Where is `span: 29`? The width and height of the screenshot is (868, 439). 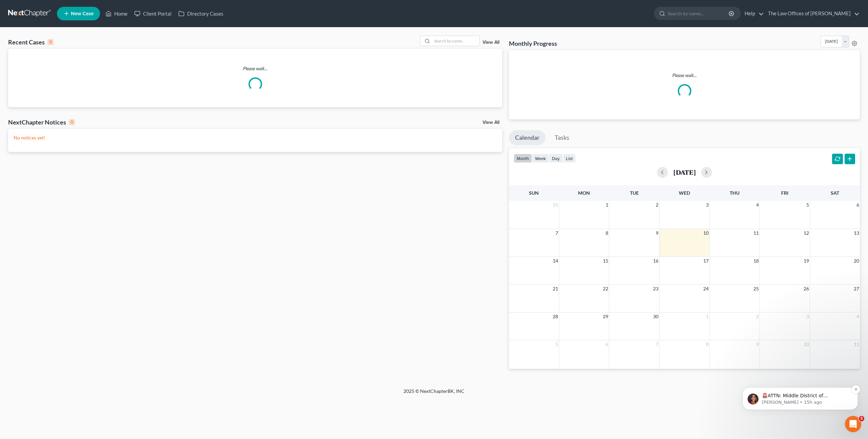
span: 29 is located at coordinates (606, 317).